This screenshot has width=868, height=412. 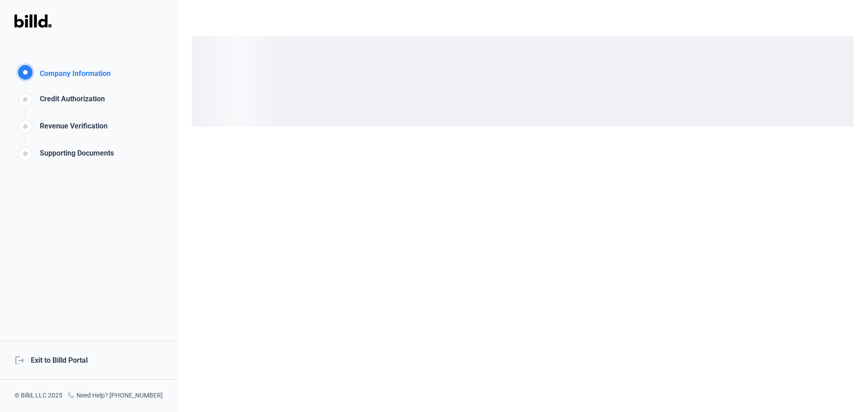 I want to click on div: Revenue Verification, so click(x=72, y=128).